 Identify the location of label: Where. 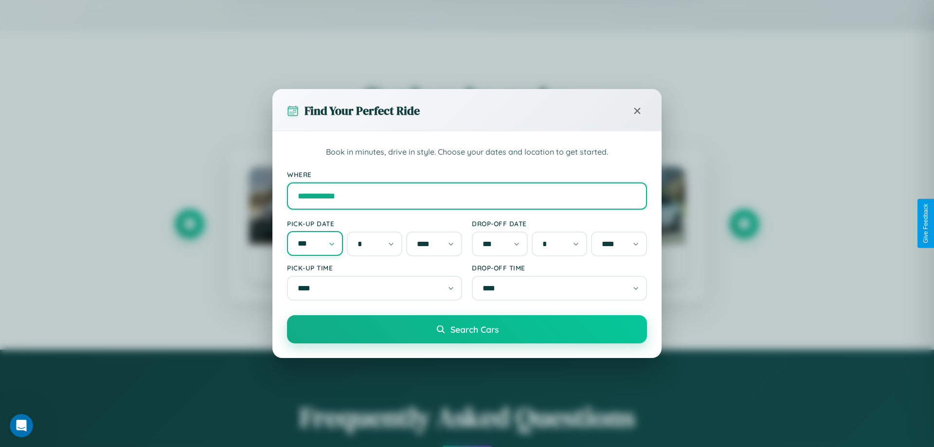
(467, 174).